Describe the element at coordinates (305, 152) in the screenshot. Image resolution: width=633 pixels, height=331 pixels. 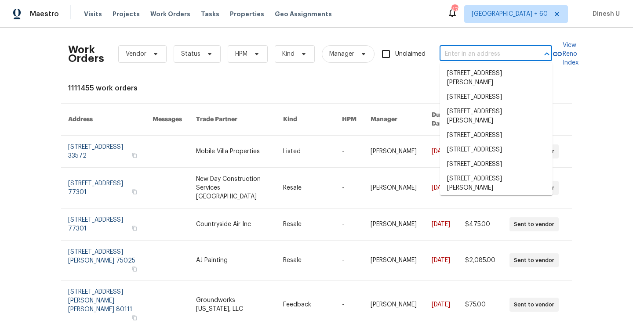
I see `td: Listed` at that location.